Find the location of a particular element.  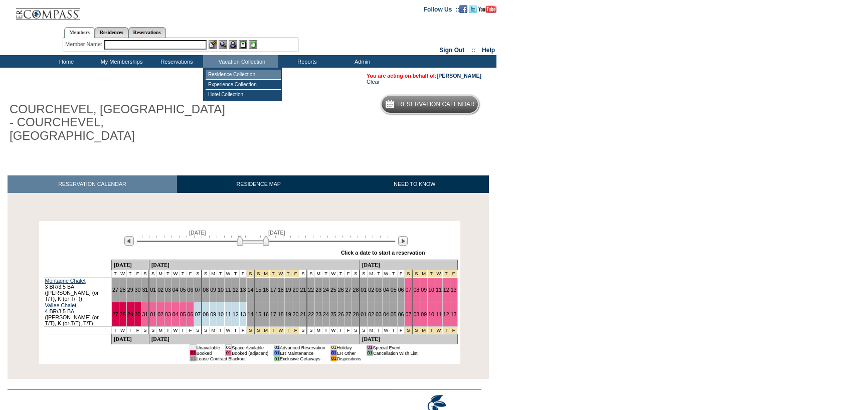

a: Follow us on Twitter is located at coordinates (473, 9).